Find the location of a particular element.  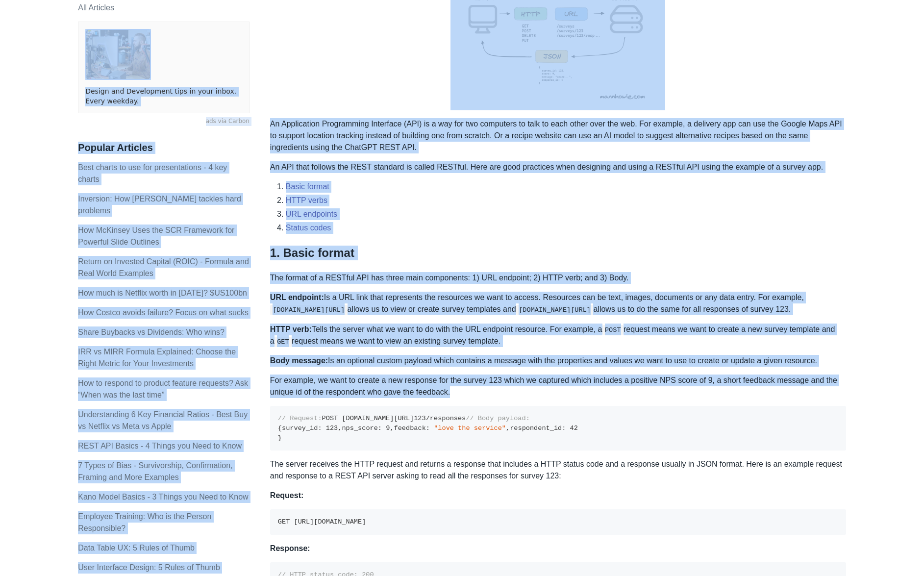

a: User Interface Design: 5 Rules of Thumb is located at coordinates (149, 567).